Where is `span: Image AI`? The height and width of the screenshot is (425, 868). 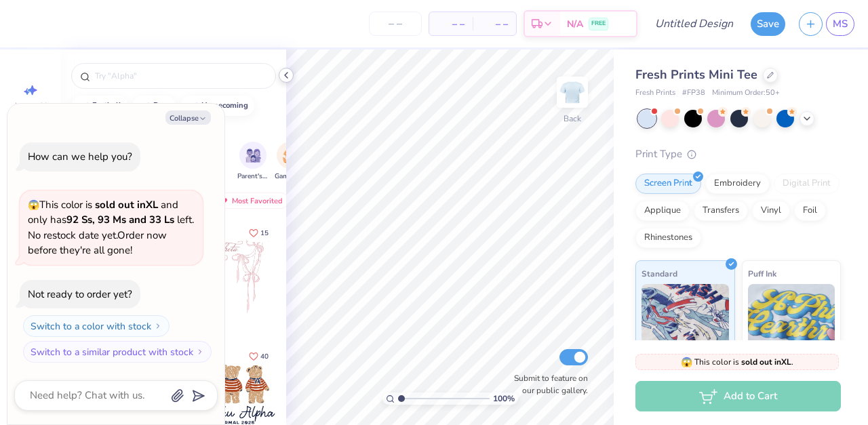
span: Image AI is located at coordinates (30, 105).